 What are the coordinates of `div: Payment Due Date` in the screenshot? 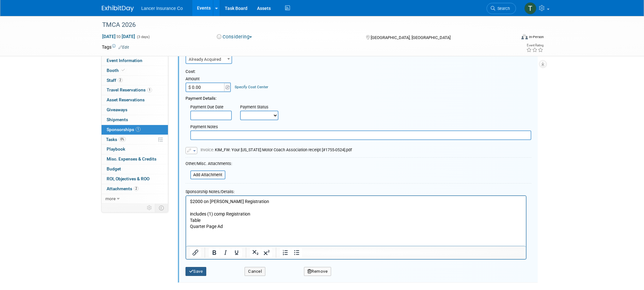 It's located at (211, 107).